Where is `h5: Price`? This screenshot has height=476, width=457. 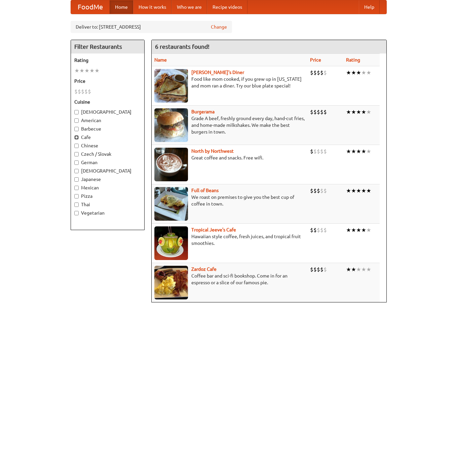 h5: Price is located at coordinates (108, 81).